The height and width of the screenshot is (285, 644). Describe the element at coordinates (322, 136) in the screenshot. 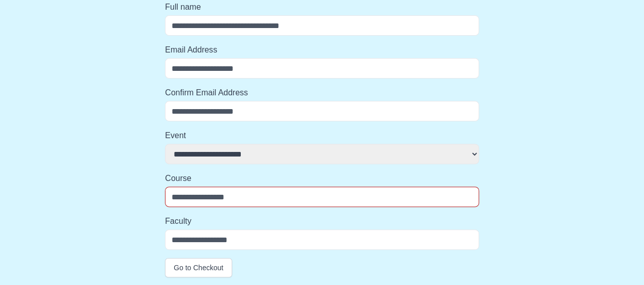

I see `label: Event` at that location.